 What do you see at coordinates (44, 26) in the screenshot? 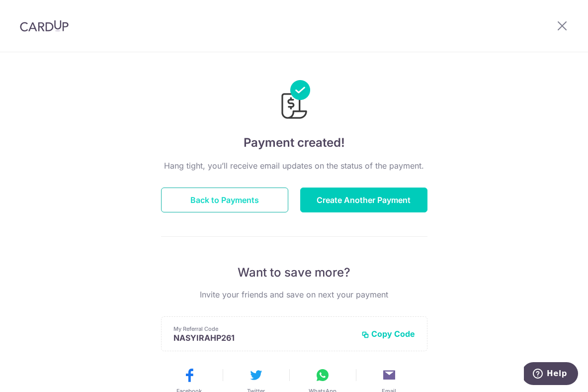
I see `img: CardUp` at bounding box center [44, 26].